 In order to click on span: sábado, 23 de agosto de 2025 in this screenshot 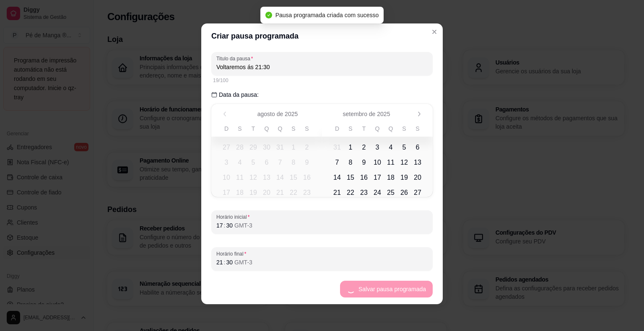, I will do `click(307, 193)`.